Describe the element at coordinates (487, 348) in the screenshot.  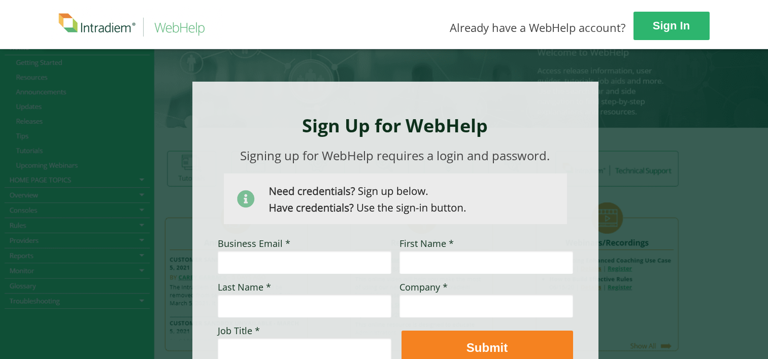
I see `strong: Submit` at that location.